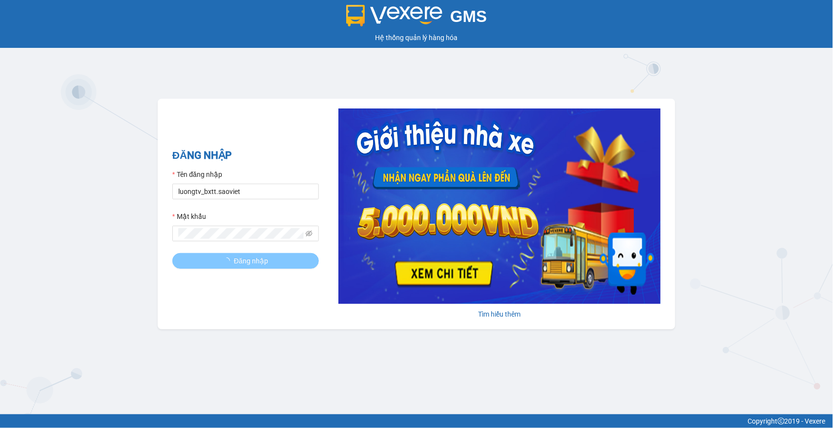 The height and width of the screenshot is (428, 833). I want to click on a: GMS, so click(416, 19).